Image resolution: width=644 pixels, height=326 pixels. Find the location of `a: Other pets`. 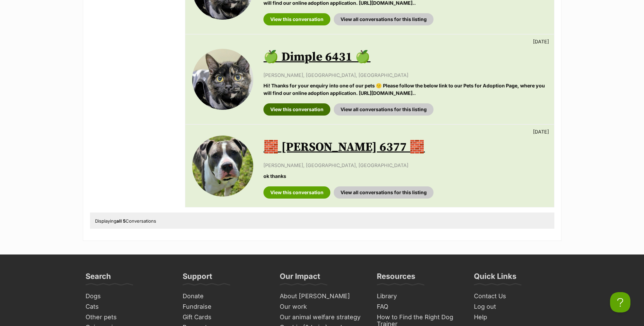

a: Other pets is located at coordinates (128, 317).